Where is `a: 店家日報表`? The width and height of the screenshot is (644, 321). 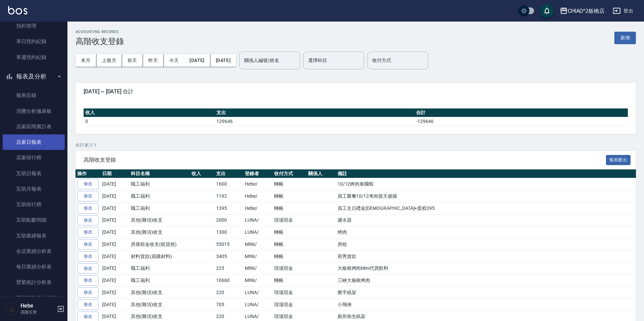
a: 店家日報表 is located at coordinates (34, 142).